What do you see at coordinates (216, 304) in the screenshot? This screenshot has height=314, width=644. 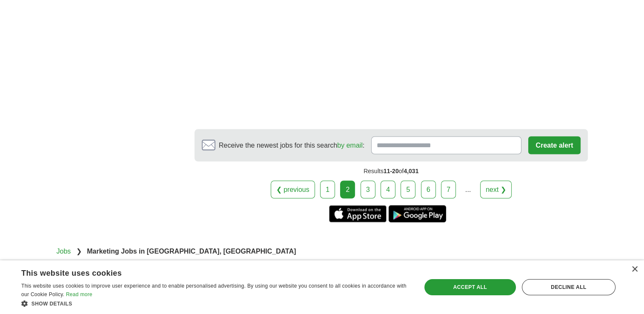 I see `div: Show details` at bounding box center [216, 304].